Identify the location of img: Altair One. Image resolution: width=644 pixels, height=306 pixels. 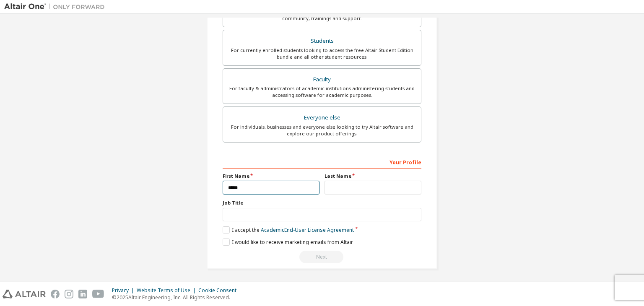
(57, 7).